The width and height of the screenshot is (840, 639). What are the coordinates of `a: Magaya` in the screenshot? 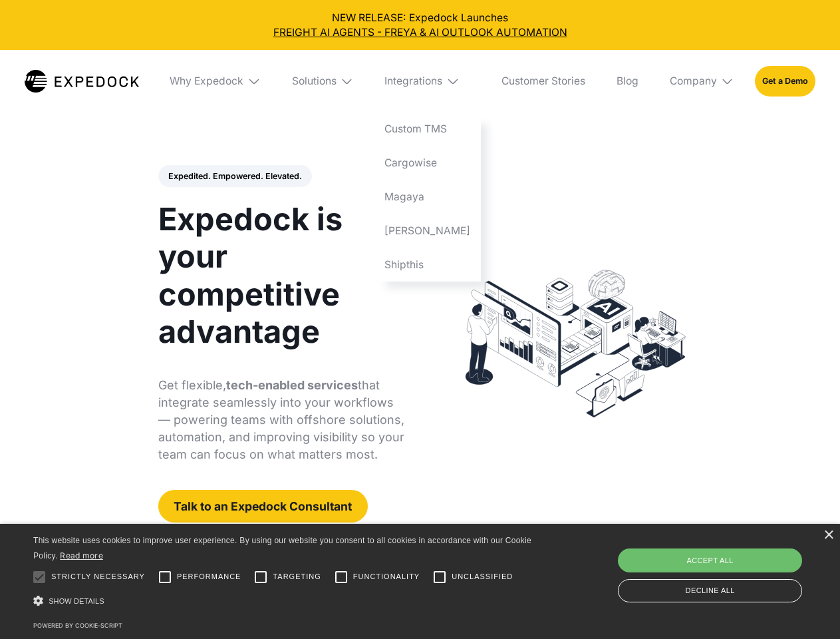 It's located at (428, 196).